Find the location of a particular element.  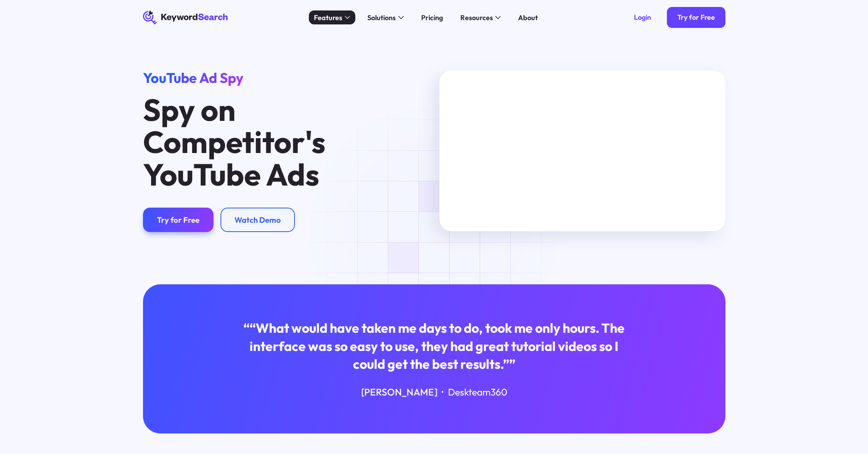

div: Pricing is located at coordinates (432, 18).